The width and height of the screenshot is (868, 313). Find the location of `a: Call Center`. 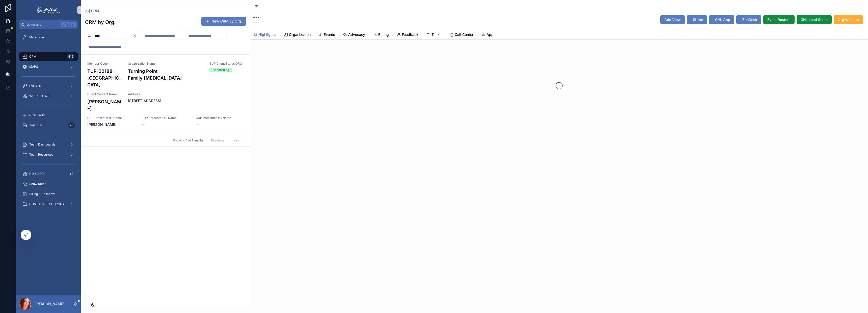

a: Call Center is located at coordinates (462, 35).